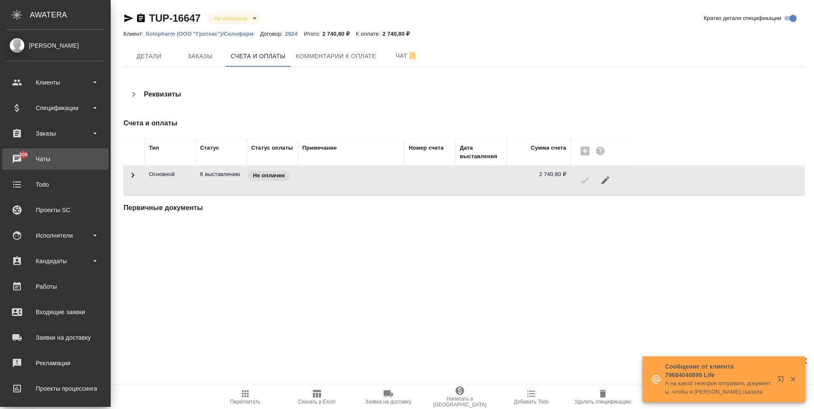 This screenshot has width=814, height=409. I want to click on a: TUP-16647, so click(174, 18).